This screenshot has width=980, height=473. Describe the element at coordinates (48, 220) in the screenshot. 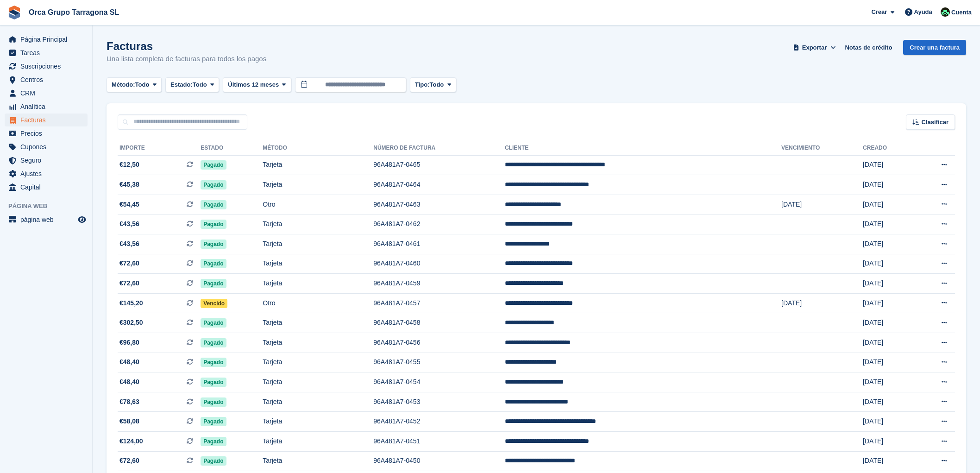

I see `span: página web` at that location.